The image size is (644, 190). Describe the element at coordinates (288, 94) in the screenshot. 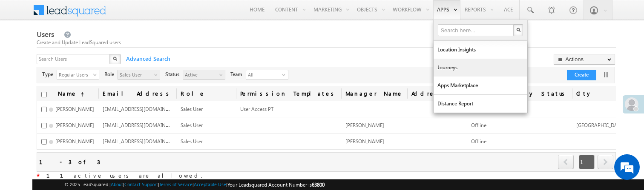

I see `span: Permission Templates` at that location.